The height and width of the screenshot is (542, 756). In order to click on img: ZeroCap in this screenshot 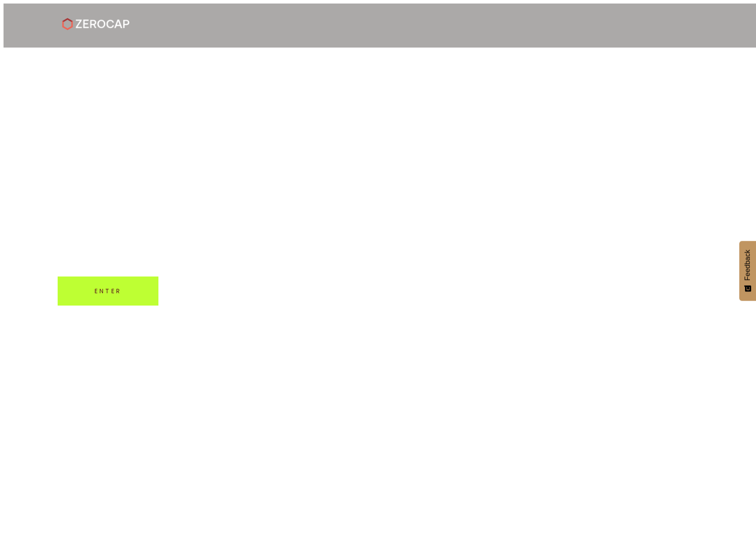, I will do `click(96, 24)`.